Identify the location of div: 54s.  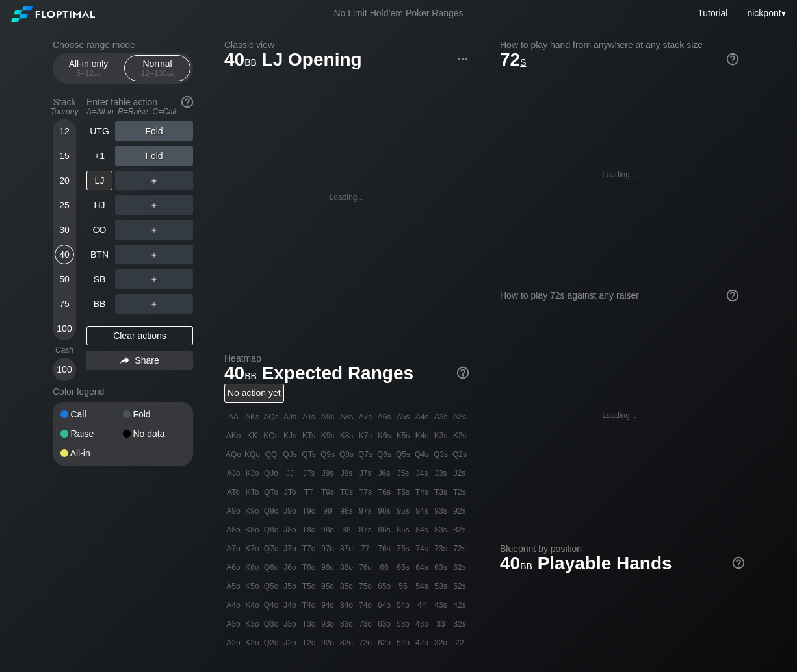
(422, 587).